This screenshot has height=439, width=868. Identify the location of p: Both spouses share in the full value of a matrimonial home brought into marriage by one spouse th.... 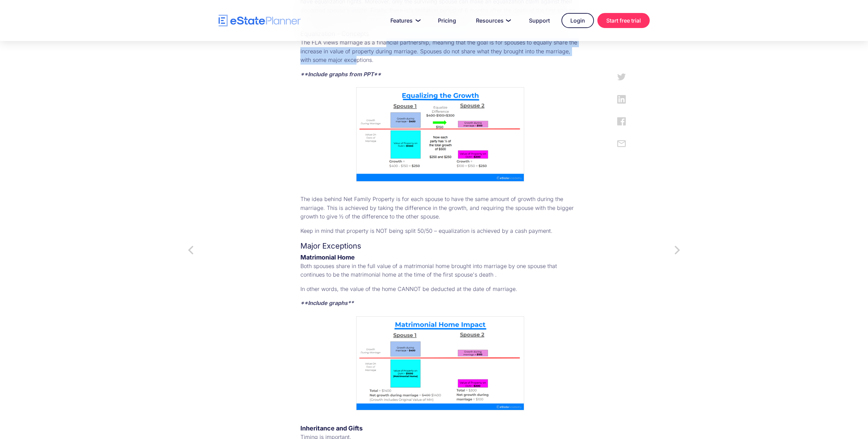
(441, 271).